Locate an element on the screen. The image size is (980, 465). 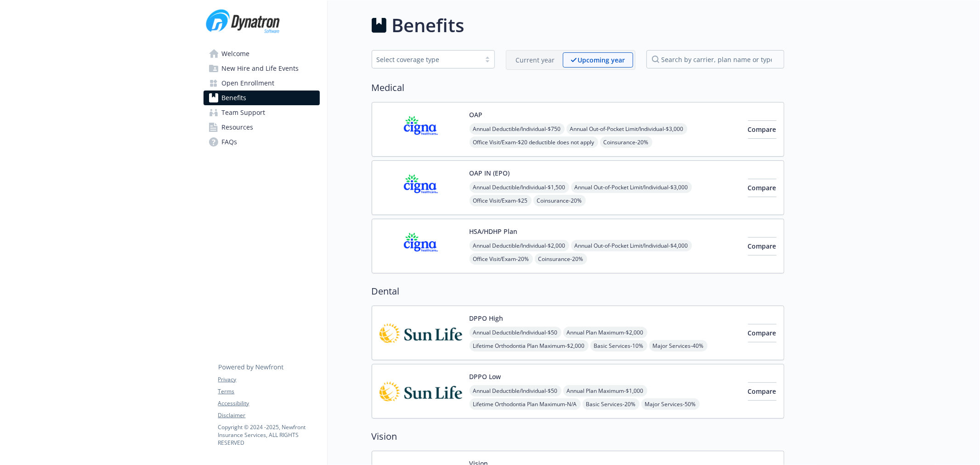
a: Terms is located at coordinates (269, 392).